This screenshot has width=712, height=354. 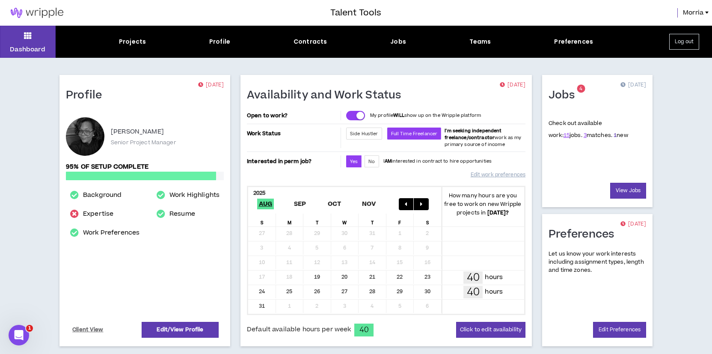 What do you see at coordinates (194, 195) in the screenshot?
I see `a: Work Highlights` at bounding box center [194, 195].